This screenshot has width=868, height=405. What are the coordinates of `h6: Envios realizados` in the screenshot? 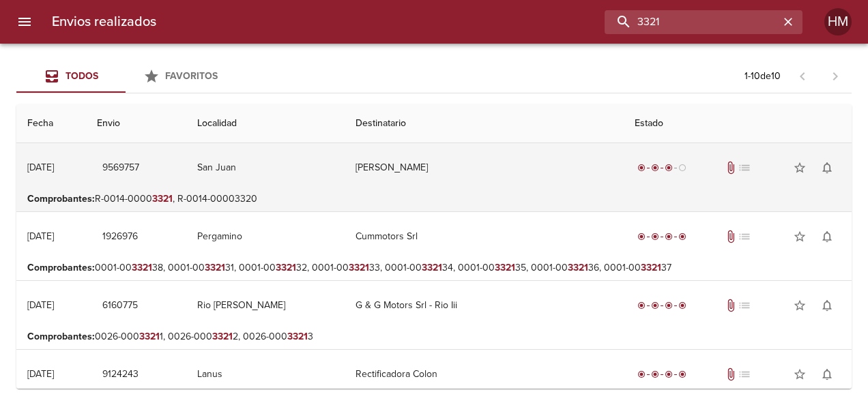 It's located at (103, 22).